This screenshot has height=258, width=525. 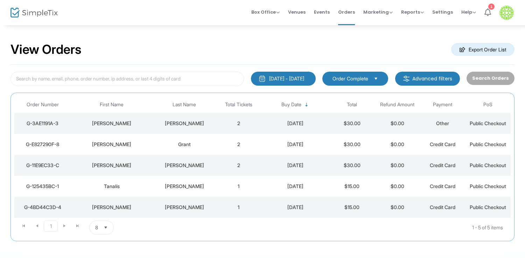 What do you see at coordinates (184, 144) in the screenshot?
I see `div: Grant` at bounding box center [184, 144].